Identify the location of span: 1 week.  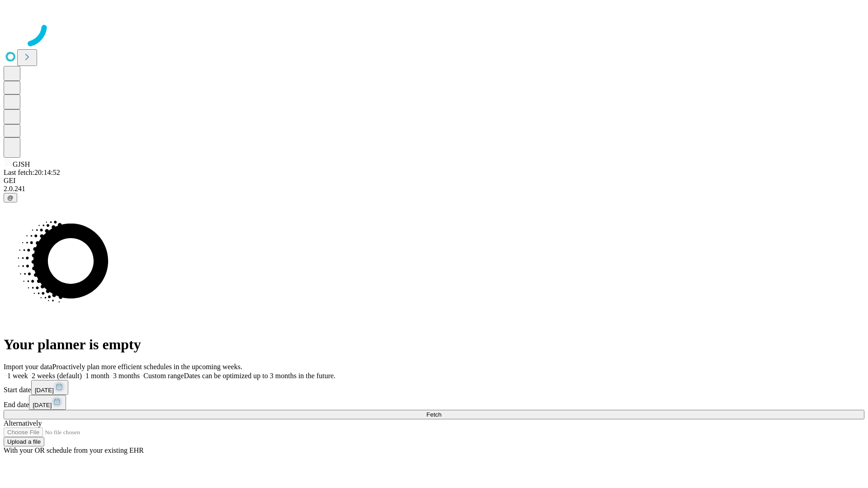
(18, 376).